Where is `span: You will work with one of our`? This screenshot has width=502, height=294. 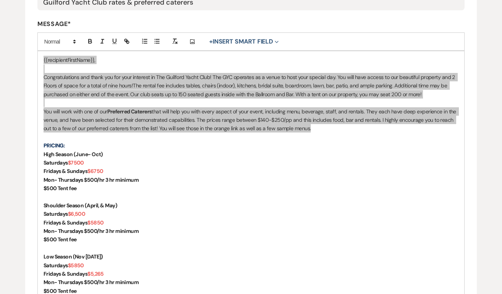
span: You will work with one of our is located at coordinates (75, 111).